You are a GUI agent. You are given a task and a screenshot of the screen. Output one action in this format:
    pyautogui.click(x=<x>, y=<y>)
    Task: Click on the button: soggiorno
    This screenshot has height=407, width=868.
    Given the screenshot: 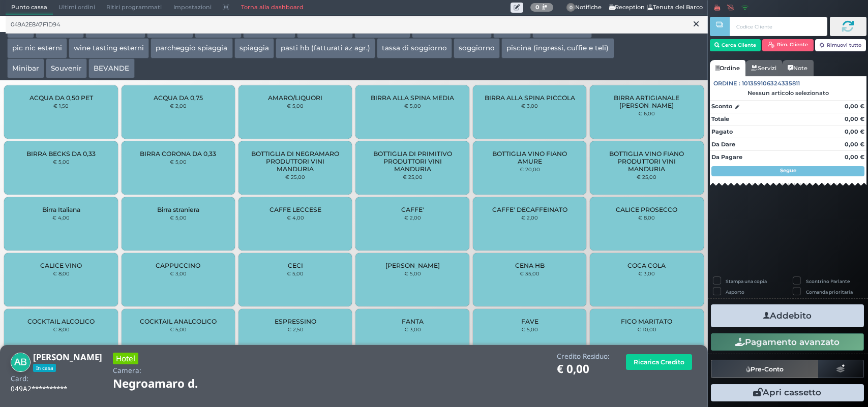 What is the action you would take?
    pyautogui.click(x=476, y=48)
    